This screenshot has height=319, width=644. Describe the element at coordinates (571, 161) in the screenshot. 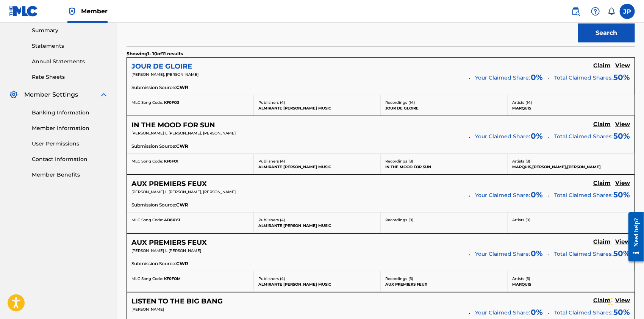

I see `p: Artists ( 8 )` at that location.